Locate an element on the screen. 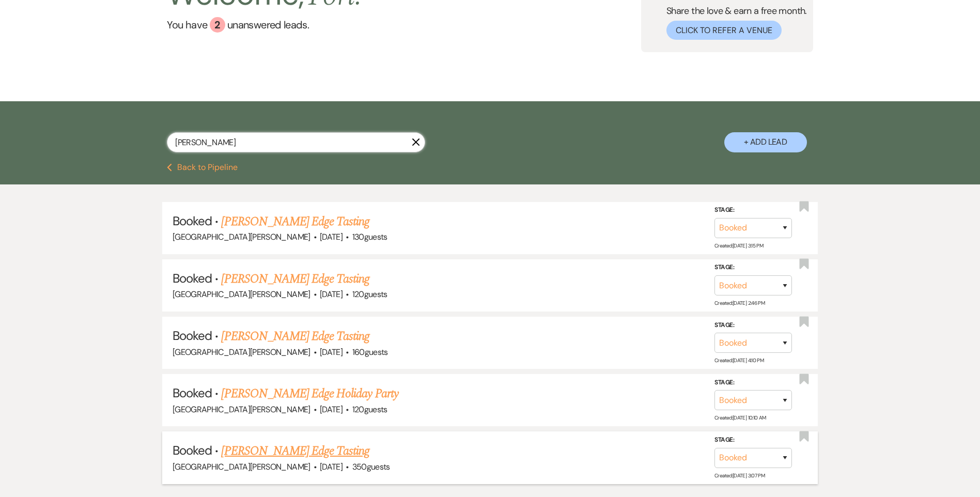  input: Search by name, event date, email address or phone number is located at coordinates (296, 142).